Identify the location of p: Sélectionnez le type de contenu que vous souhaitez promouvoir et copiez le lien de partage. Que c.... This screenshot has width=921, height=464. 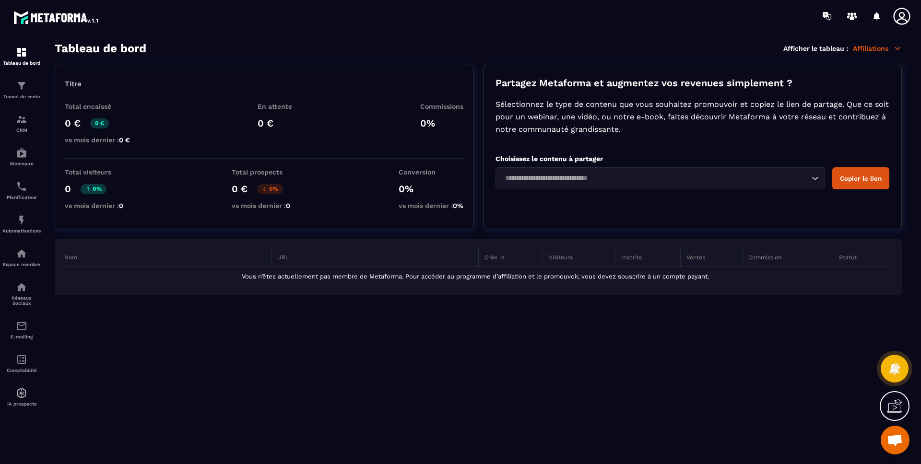
(692, 117).